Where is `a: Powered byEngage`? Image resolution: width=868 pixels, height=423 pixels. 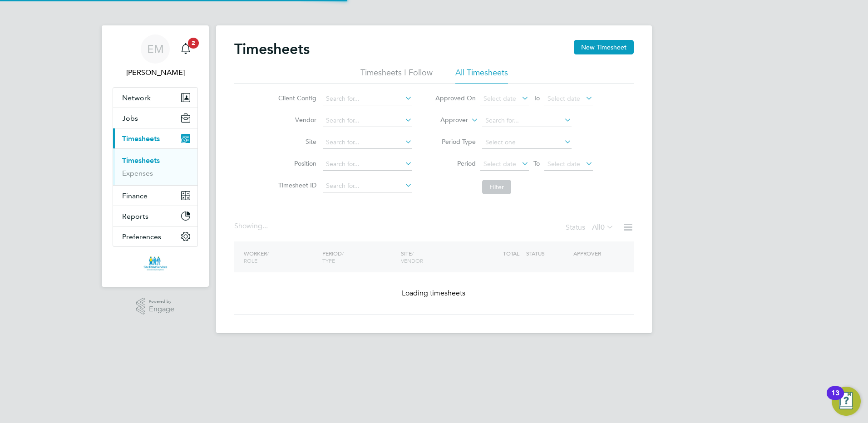 a: Powered byEngage is located at coordinates (155, 306).